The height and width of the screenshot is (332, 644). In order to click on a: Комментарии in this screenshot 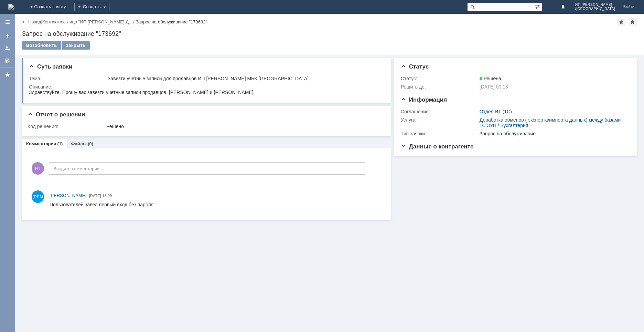, I will do `click(41, 143)`.